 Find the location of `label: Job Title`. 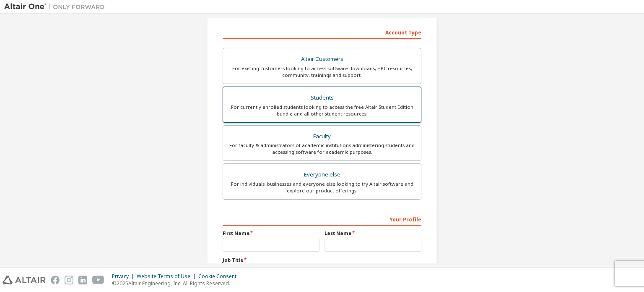

label: Job Title is located at coordinates (322, 260).